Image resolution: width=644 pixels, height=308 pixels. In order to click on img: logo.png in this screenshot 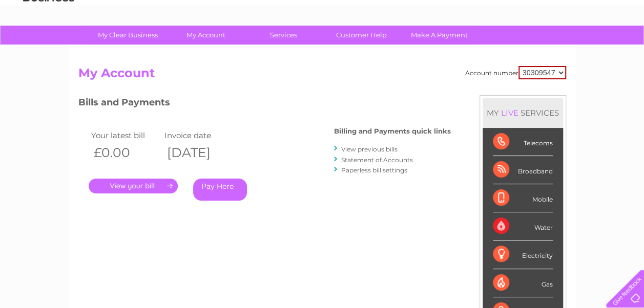, I will do `click(48, 42)`.